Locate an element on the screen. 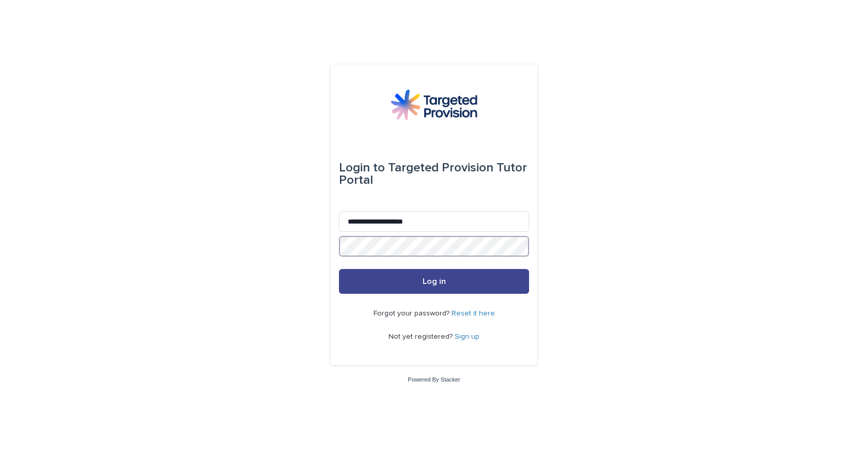 This screenshot has height=459, width=868. a: Sign up is located at coordinates (467, 337).